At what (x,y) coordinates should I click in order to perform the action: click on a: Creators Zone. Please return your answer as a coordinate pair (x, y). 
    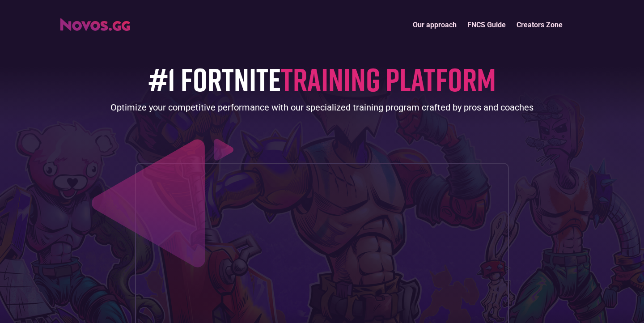
    Looking at the image, I should click on (539, 25).